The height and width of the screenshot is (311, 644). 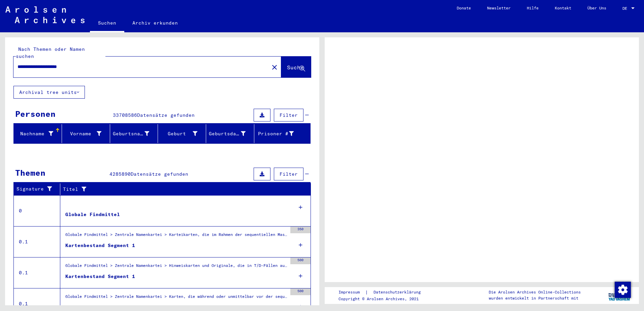 What do you see at coordinates (120, 174) in the screenshot?
I see `span: 4285890` at bounding box center [120, 174].